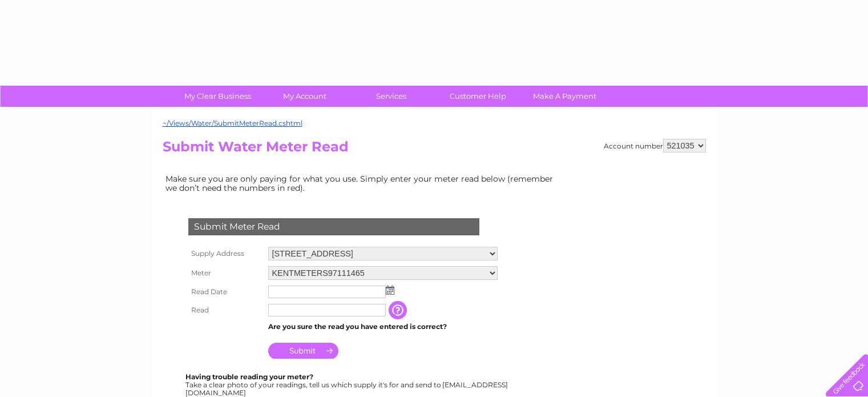 The height and width of the screenshot is (397, 868). I want to click on input: Information, so click(399, 310).